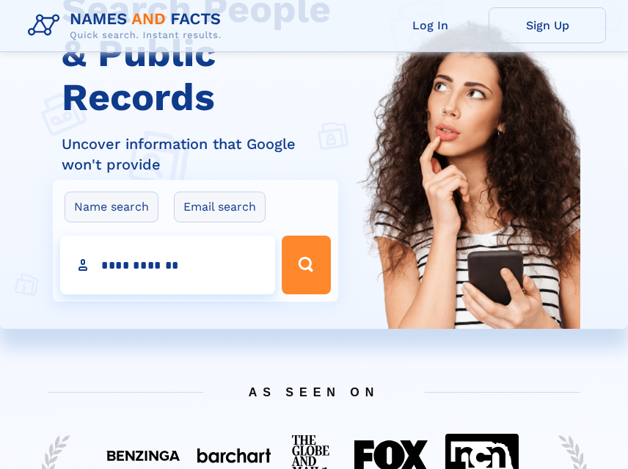  I want to click on a: Sign Up, so click(548, 25).